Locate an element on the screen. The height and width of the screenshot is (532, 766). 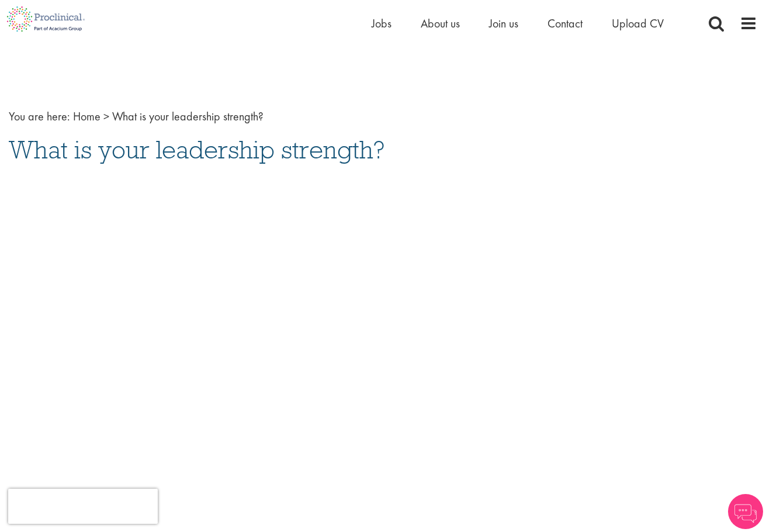
a: Join us is located at coordinates (504, 23).